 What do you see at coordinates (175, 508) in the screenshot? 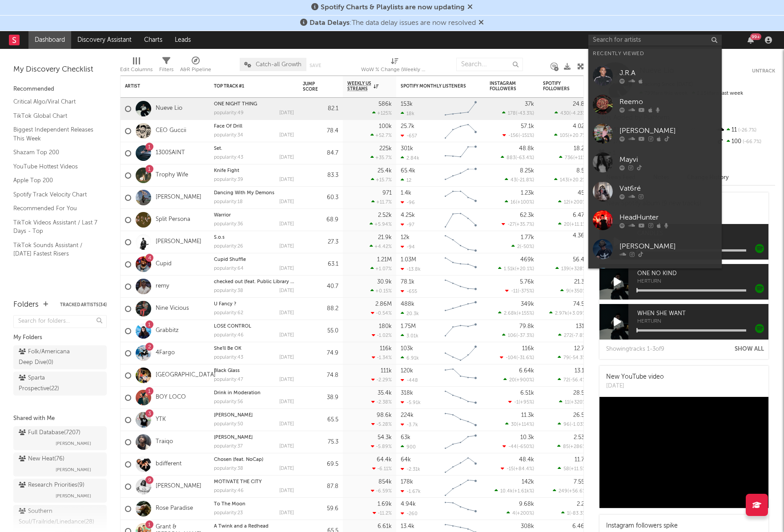
I see `a: Rose Paradise` at bounding box center [175, 508].